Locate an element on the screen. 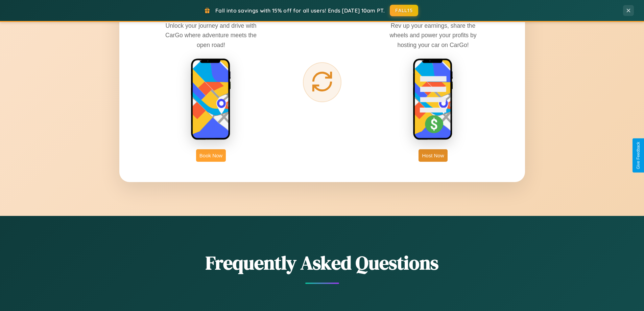 The height and width of the screenshot is (311, 644). button: FALL15 is located at coordinates (404, 11).